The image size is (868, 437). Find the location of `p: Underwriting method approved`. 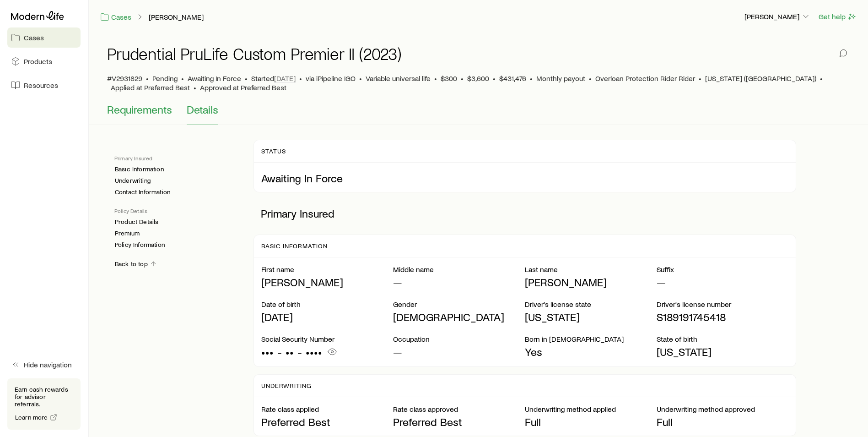

p: Underwriting method approved is located at coordinates (723, 409).